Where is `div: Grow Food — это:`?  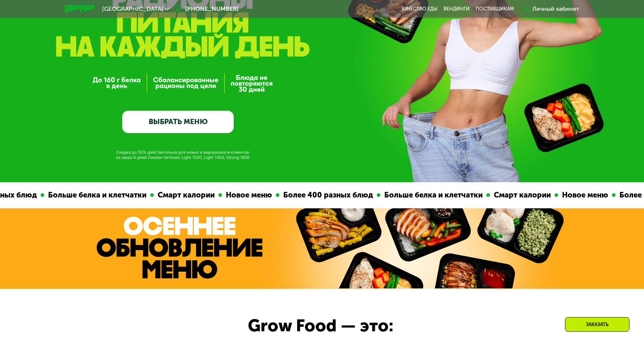
div: Grow Food — это: is located at coordinates (333, 325).